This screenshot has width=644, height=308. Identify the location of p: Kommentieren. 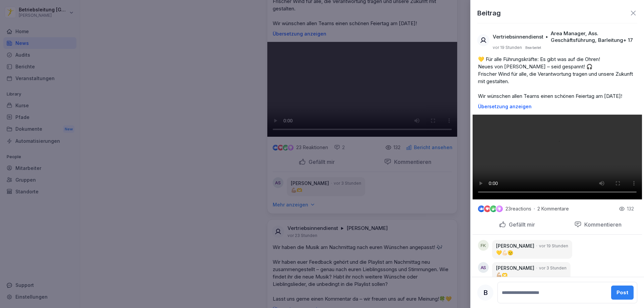
(602, 225).